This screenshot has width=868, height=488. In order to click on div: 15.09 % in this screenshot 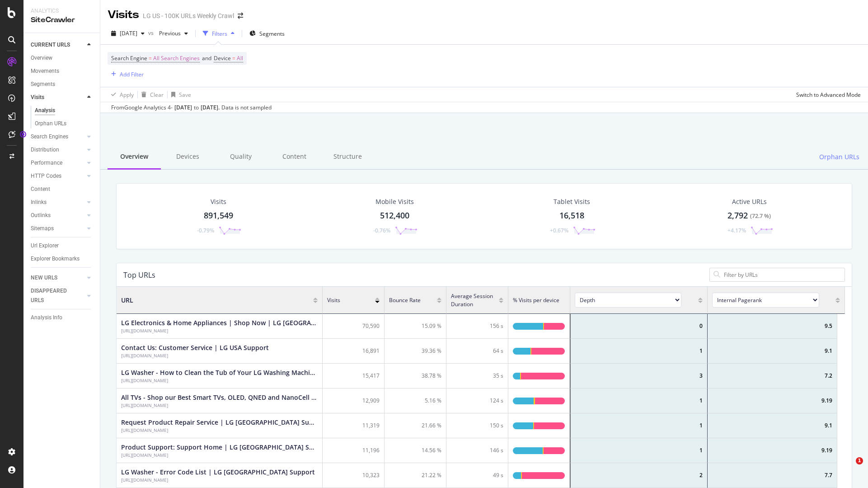, I will do `click(416, 326)`.